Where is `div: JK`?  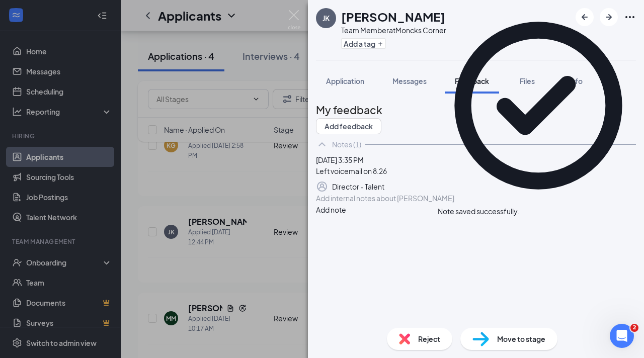
div: JK is located at coordinates (326, 18).